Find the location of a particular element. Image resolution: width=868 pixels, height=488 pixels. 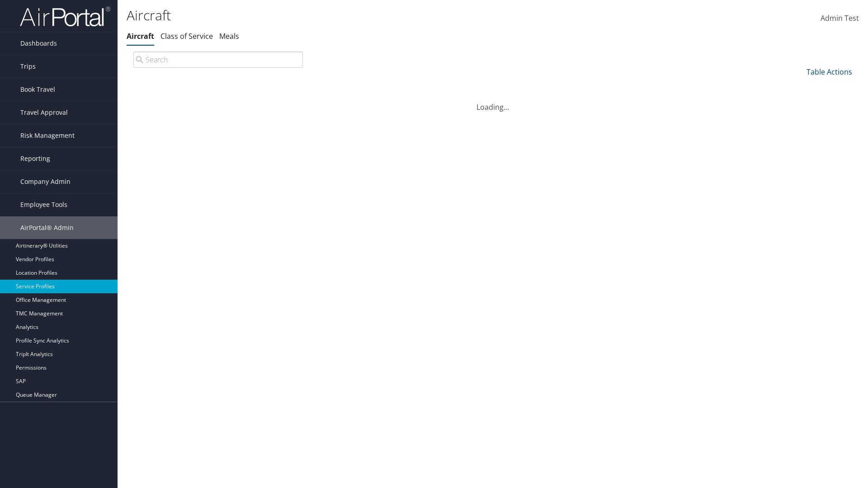

span: Reporting is located at coordinates (35, 159).